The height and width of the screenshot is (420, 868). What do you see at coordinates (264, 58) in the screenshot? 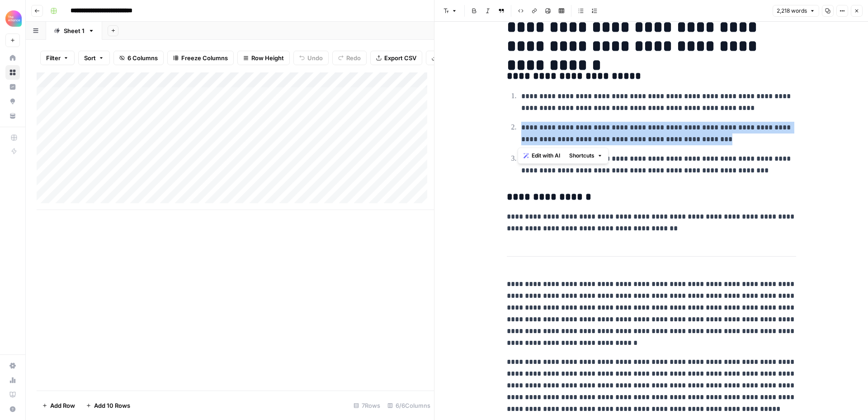
I see `button: Row Height` at bounding box center [264, 58].